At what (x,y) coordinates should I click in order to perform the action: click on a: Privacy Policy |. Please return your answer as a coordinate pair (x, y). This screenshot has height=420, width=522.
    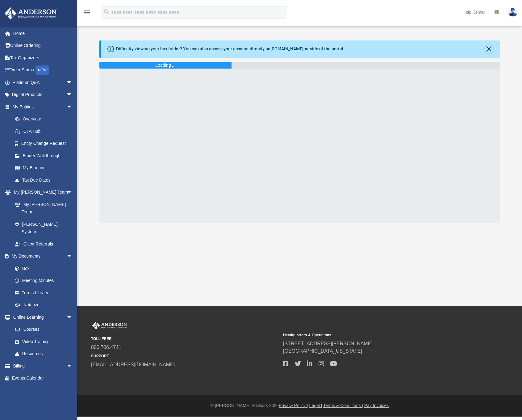
    Looking at the image, I should click on (293, 406).